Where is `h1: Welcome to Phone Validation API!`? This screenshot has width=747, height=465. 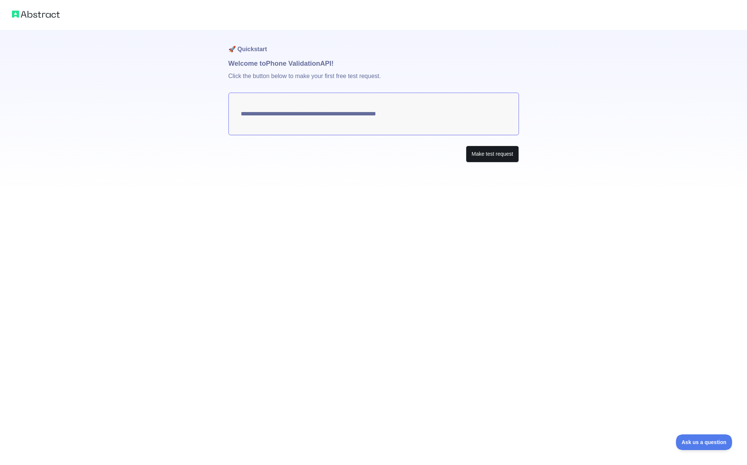 h1: Welcome to Phone Validation API! is located at coordinates (373, 64).